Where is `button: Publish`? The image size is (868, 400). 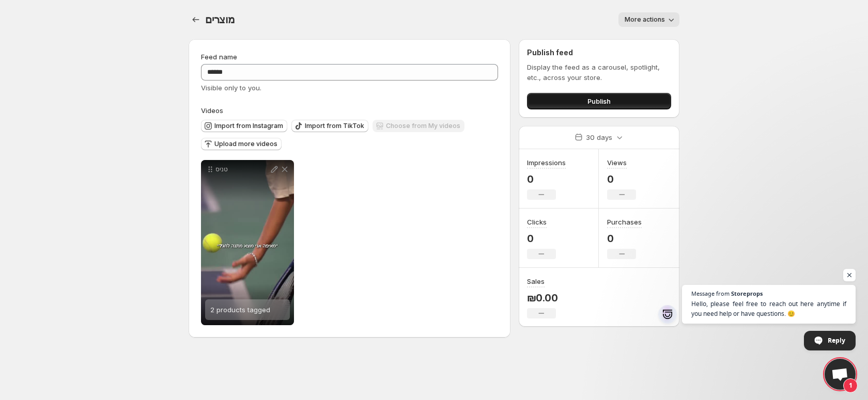
button: Publish is located at coordinates (598, 101).